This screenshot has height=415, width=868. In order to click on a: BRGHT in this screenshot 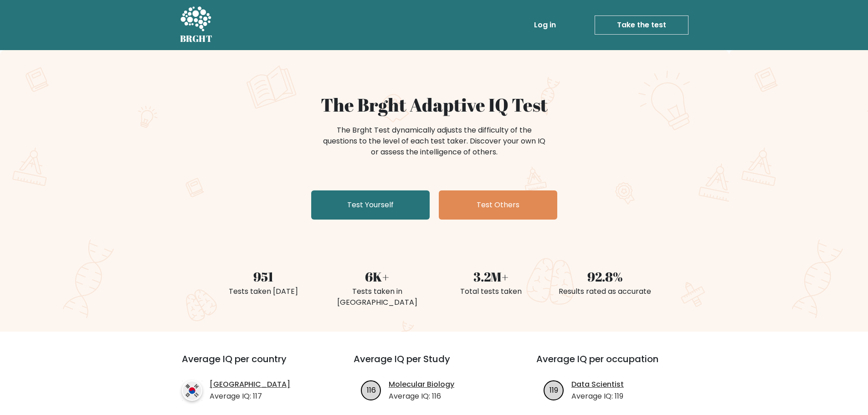, I will do `click(196, 25)`.